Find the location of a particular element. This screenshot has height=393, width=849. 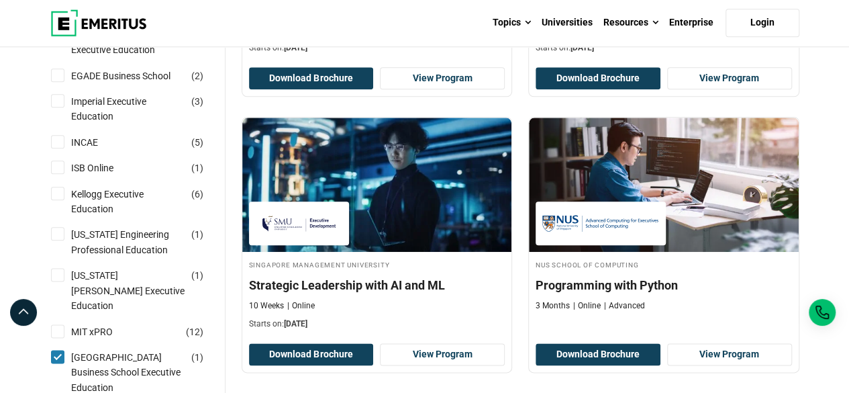

img: NUS School of Computing is located at coordinates (601, 223).